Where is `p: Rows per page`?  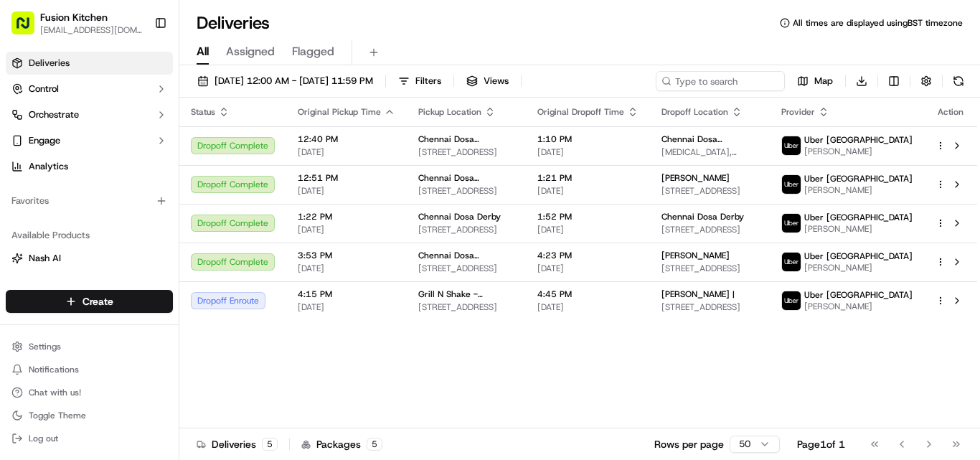
p: Rows per page is located at coordinates (689, 444).